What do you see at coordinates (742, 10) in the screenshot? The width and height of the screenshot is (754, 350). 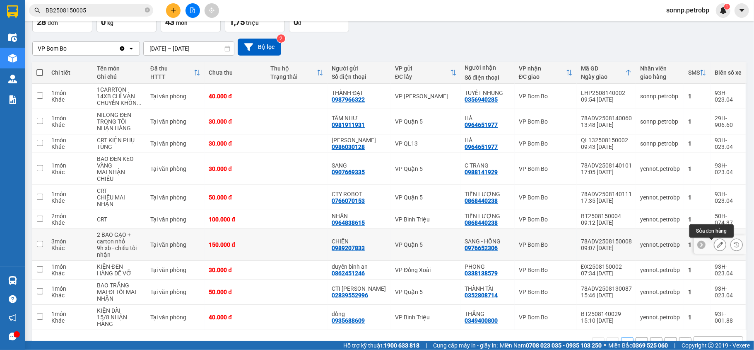 I see `button: caret-down` at bounding box center [742, 10].